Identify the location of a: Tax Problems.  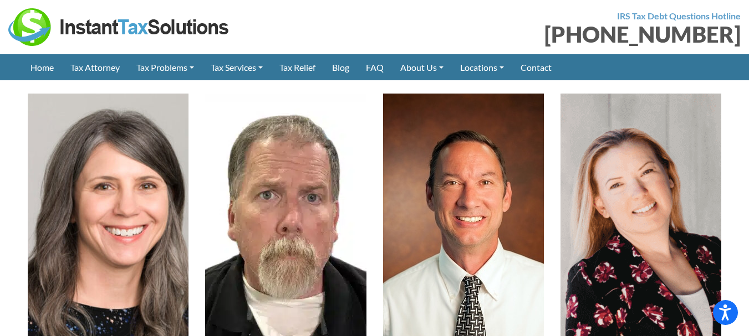
(165, 67).